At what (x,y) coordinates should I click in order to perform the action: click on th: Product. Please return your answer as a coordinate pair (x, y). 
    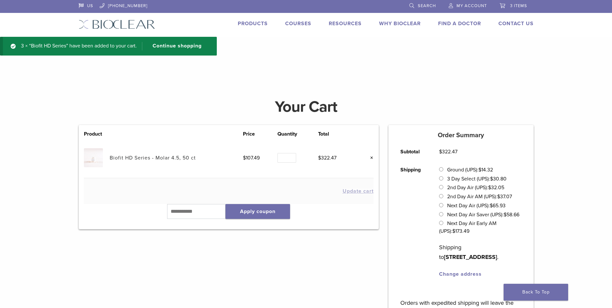
    Looking at the image, I should click on (97, 134).